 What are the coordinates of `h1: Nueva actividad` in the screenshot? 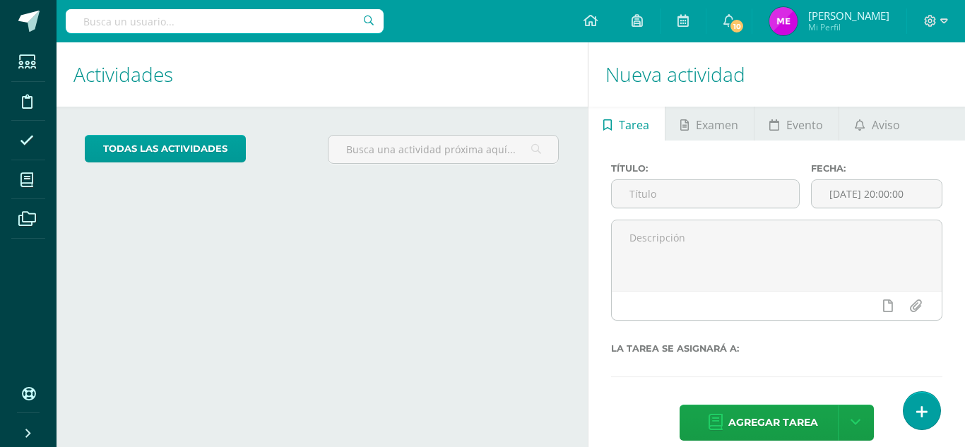 It's located at (777, 74).